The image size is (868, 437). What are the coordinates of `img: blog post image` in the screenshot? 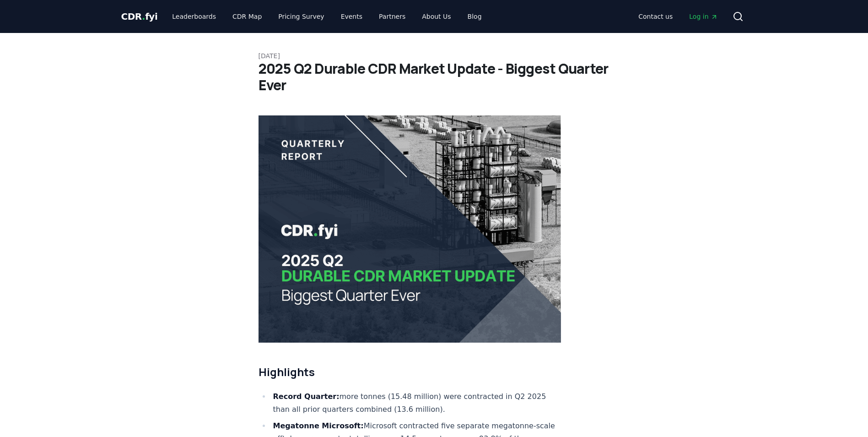 It's located at (410, 229).